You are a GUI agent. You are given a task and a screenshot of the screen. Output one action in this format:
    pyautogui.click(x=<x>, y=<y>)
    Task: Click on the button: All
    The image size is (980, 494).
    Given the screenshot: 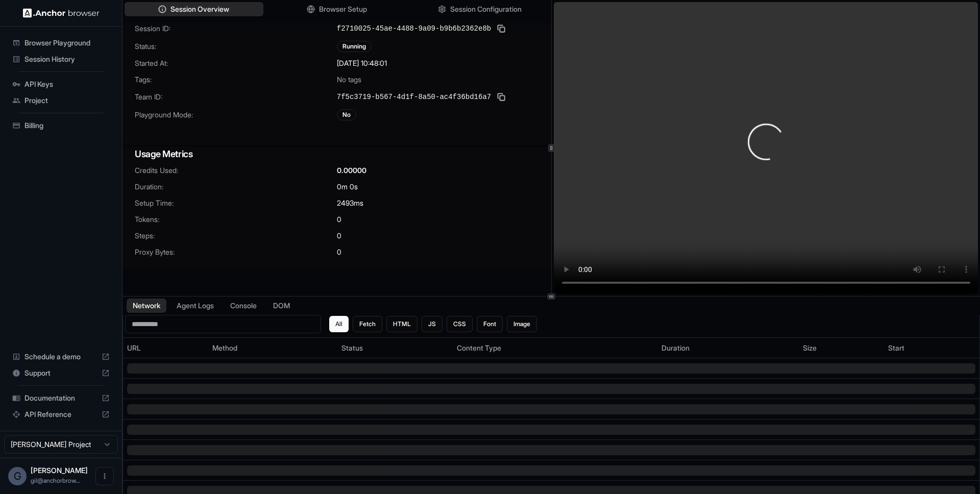 What is the action you would take?
    pyautogui.click(x=339, y=324)
    